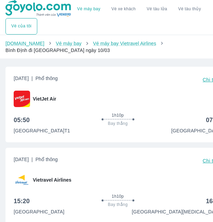  Describe the element at coordinates (44, 99) in the screenshot. I see `span: VietJet Air` at that location.